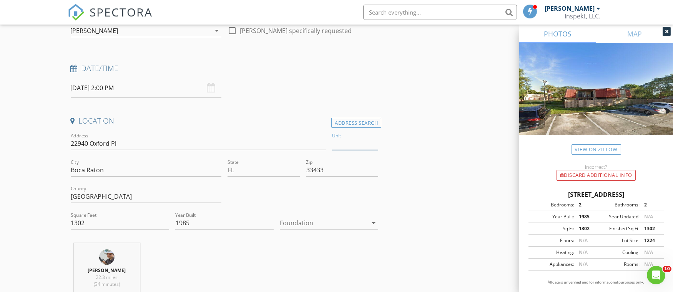  What do you see at coordinates (107, 257) in the screenshot?
I see `img: thumbnail_screenshot_20230528_001608_instagram.jpg` at bounding box center [107, 257].